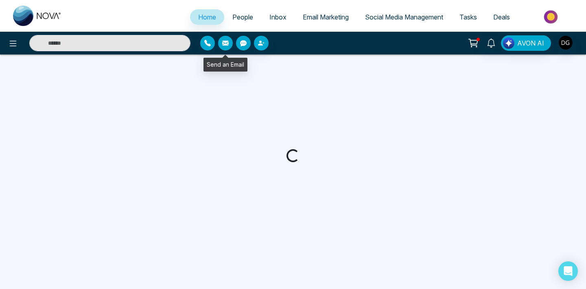 This screenshot has height=289, width=586. I want to click on span: Social Media Management, so click(404, 17).